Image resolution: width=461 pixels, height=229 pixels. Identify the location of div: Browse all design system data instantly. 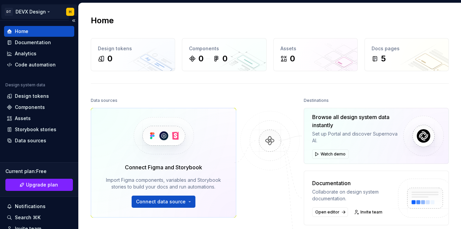
(355, 121).